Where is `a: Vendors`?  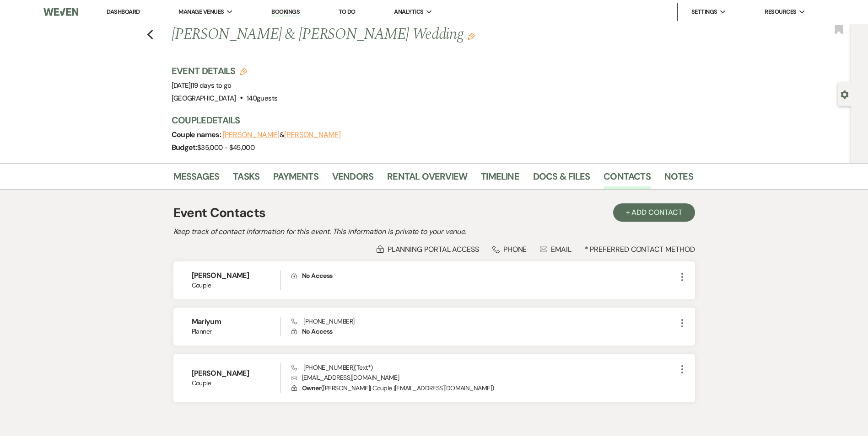 a: Vendors is located at coordinates (353, 179).